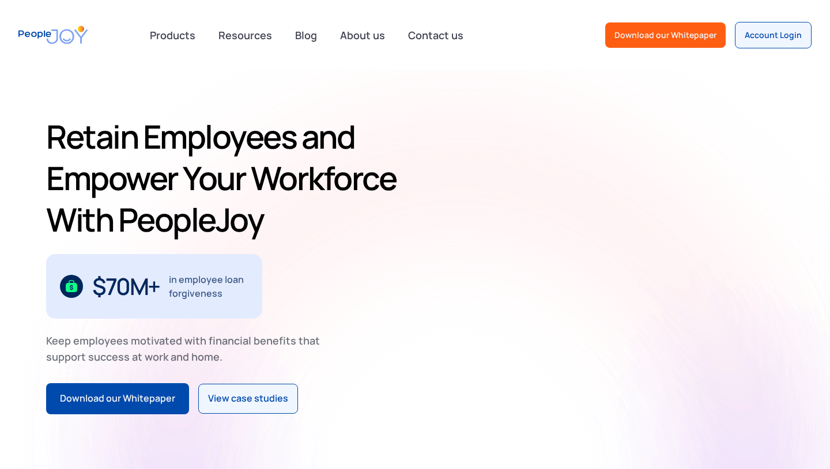 The height and width of the screenshot is (469, 830). Describe the element at coordinates (363, 35) in the screenshot. I see `a: About us` at that location.